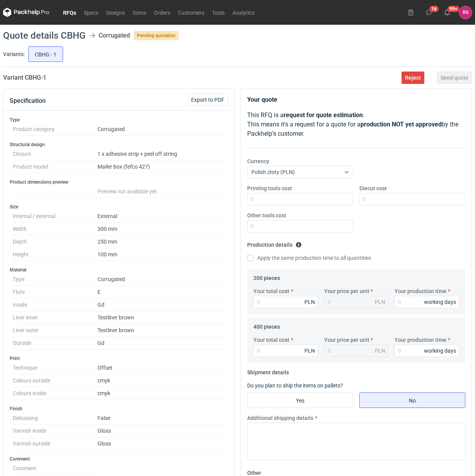  Describe the element at coordinates (244, 13) in the screenshot. I see `a: Analytics` at that location.